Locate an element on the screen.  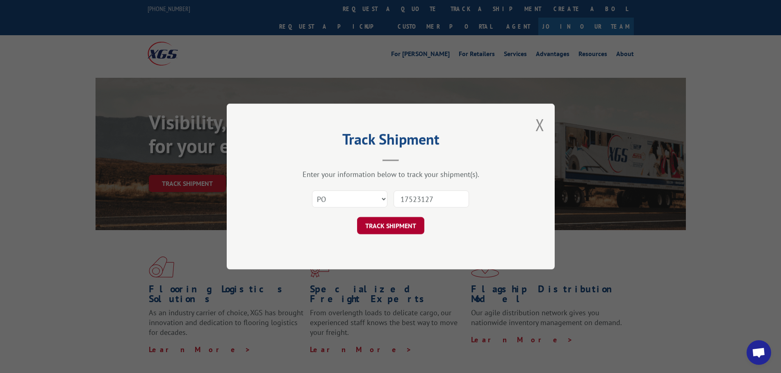
div: Enter your information below to track your shipment(s). is located at coordinates (391, 174).